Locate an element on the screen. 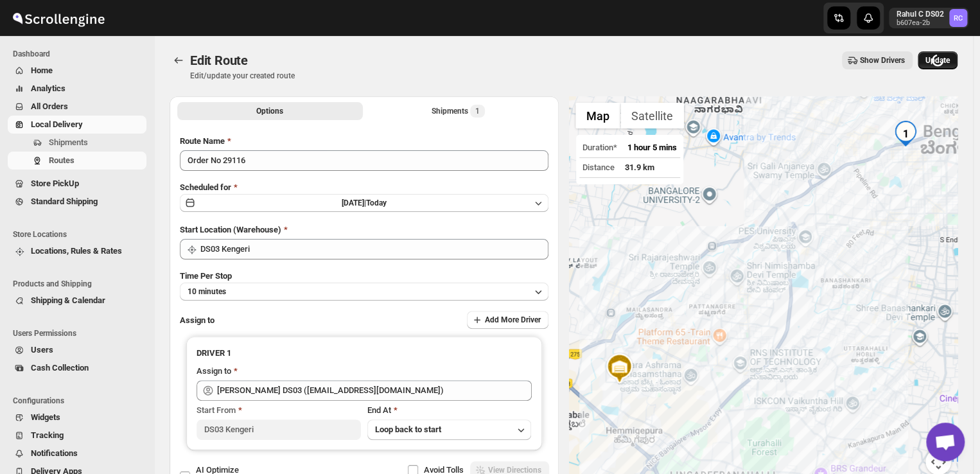 The width and height of the screenshot is (980, 474). span: Show Drivers is located at coordinates (883, 60).